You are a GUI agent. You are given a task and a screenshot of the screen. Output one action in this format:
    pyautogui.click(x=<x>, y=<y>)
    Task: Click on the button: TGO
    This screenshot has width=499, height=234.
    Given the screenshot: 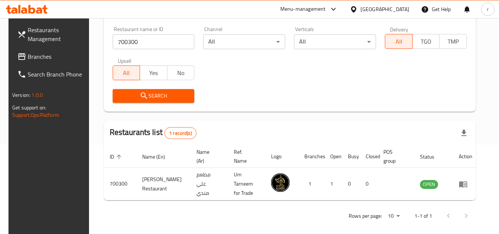 What is the action you would take?
    pyautogui.click(x=426, y=41)
    